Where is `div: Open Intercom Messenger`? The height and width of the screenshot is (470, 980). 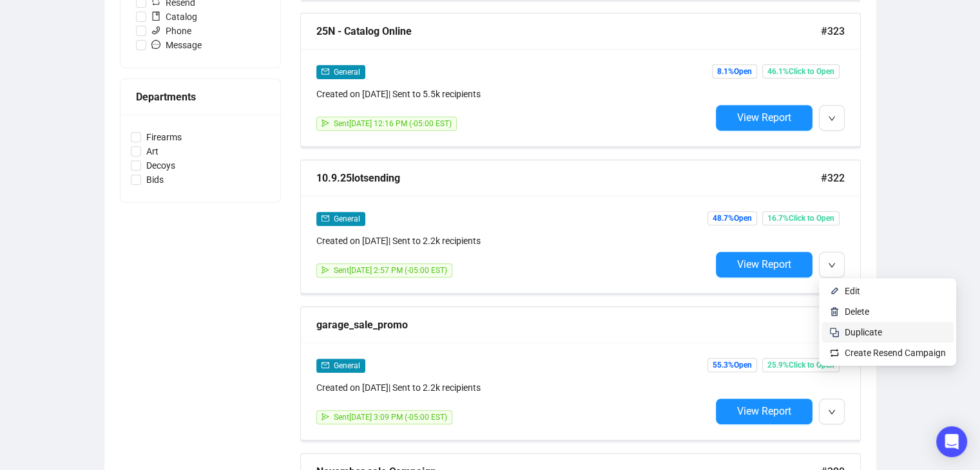
div: Open Intercom Messenger is located at coordinates (952, 442).